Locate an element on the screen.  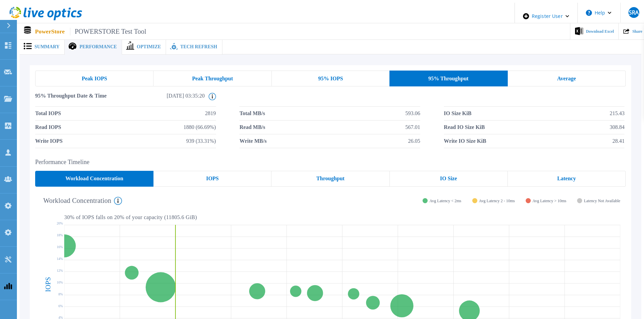
span: Share is located at coordinates (637, 31).